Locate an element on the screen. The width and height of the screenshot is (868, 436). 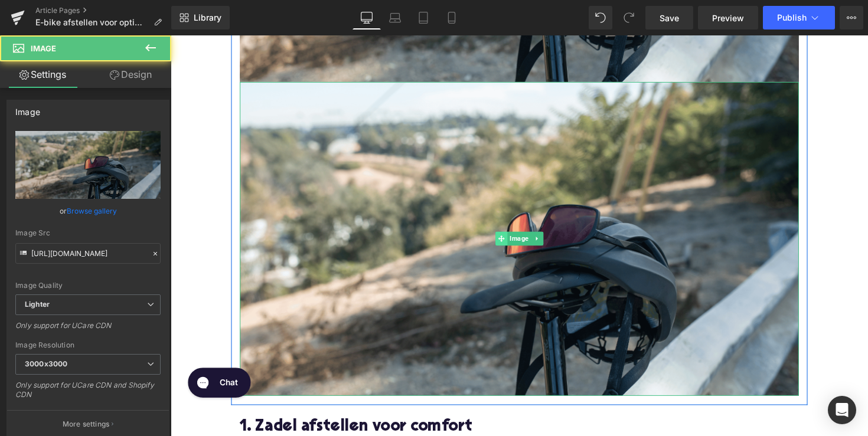
a: Article Pages is located at coordinates (103, 11).